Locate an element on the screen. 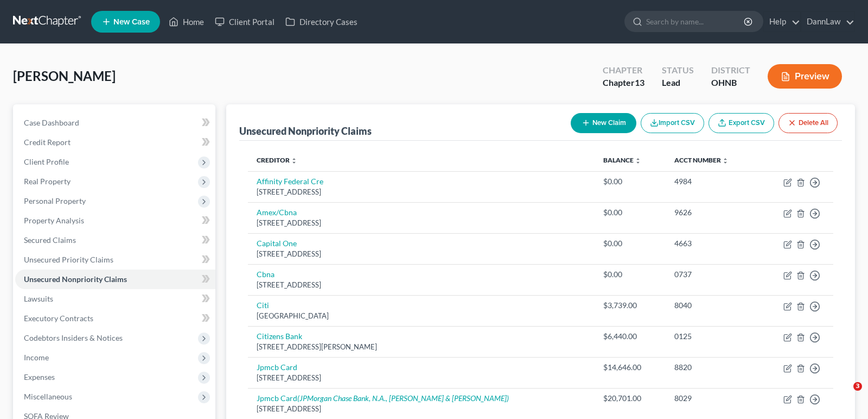 Image resolution: width=868 pixels, height=419 pixels. div: 9626 is located at coordinates (712, 212).